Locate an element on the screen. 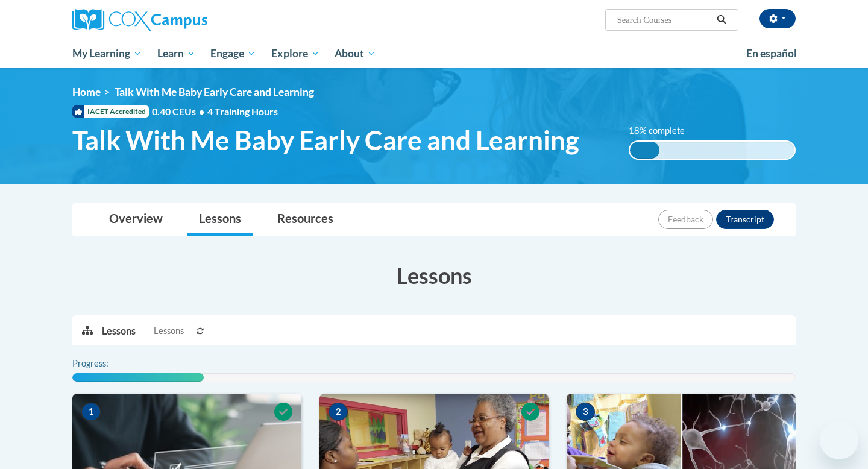  div: 18% complete is located at coordinates (644, 150).